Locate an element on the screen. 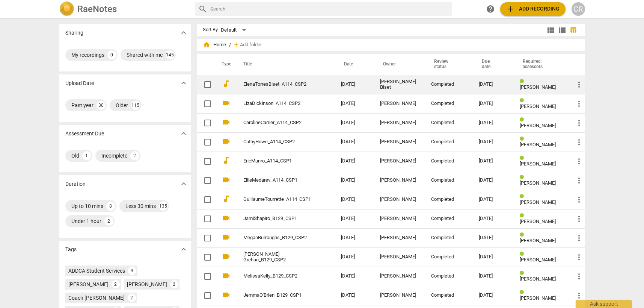 The width and height of the screenshot is (644, 308). span: Add recording is located at coordinates (533, 9).